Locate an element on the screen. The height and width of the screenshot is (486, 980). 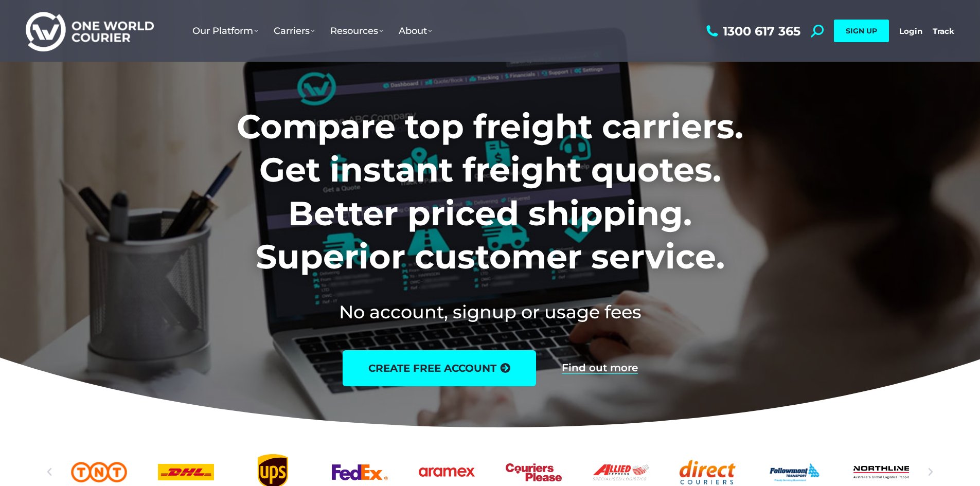
img: One World Courier is located at coordinates (89, 31).